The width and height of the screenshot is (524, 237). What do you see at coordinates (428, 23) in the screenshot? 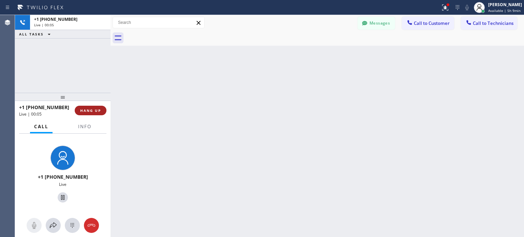
I see `button: Call to Customer` at bounding box center [428, 23].